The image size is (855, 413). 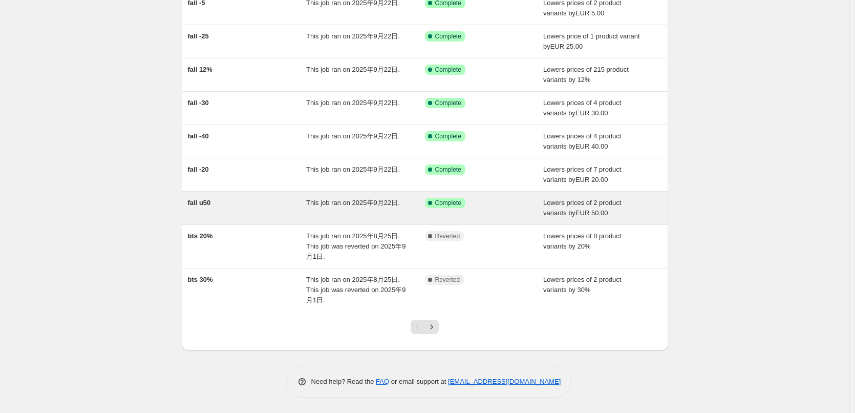 I want to click on span: fall -40, so click(x=198, y=136).